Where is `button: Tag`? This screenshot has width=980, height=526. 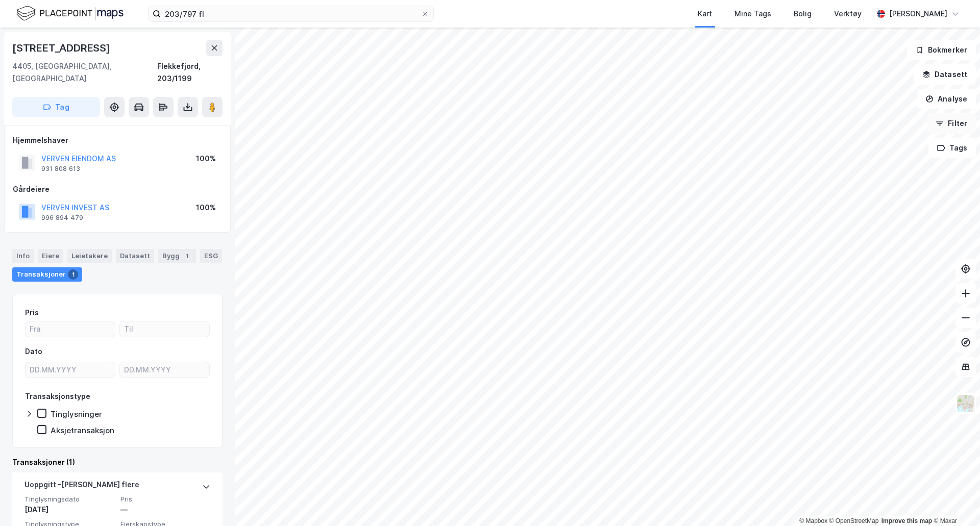 button: Tag is located at coordinates (56, 107).